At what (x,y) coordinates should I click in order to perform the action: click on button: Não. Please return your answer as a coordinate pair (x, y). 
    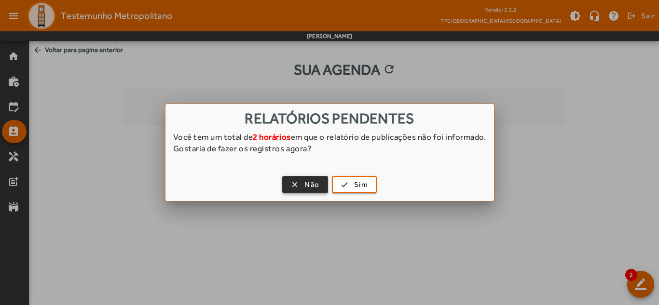
    Looking at the image, I should click on (305, 185).